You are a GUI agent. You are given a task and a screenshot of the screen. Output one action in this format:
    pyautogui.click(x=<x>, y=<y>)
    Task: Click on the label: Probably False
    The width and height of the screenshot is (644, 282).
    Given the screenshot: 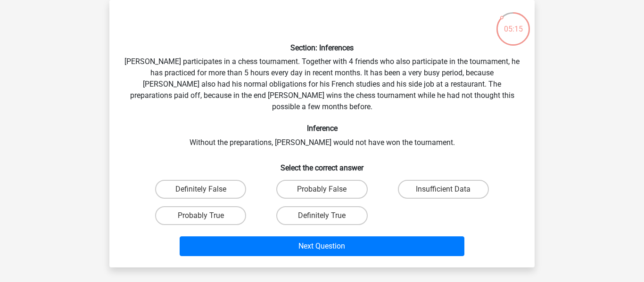 What is the action you would take?
    pyautogui.click(x=321, y=189)
    